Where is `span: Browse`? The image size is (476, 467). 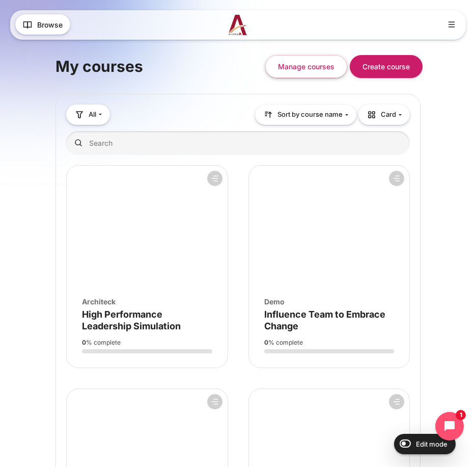
span: Browse is located at coordinates (50, 24).